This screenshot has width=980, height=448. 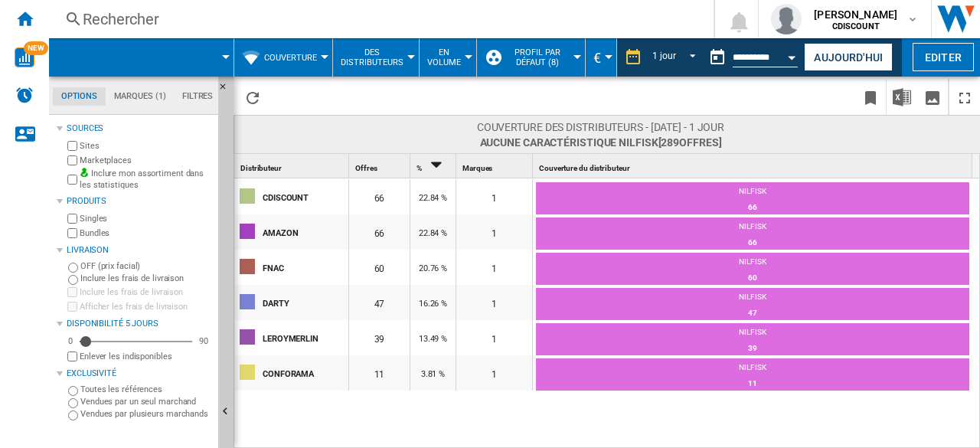 What do you see at coordinates (305, 232) in the screenshot?
I see `div: AMAZON` at bounding box center [305, 232].